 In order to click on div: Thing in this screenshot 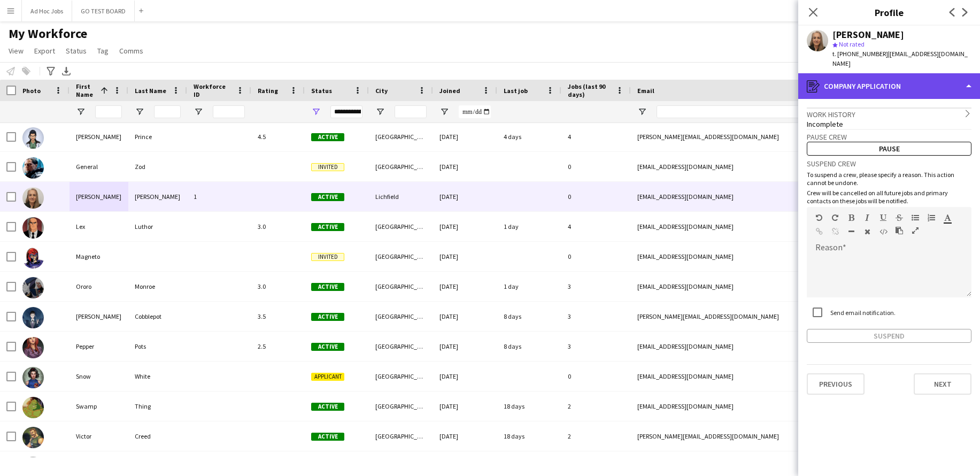, I will do `click(158, 406)`.